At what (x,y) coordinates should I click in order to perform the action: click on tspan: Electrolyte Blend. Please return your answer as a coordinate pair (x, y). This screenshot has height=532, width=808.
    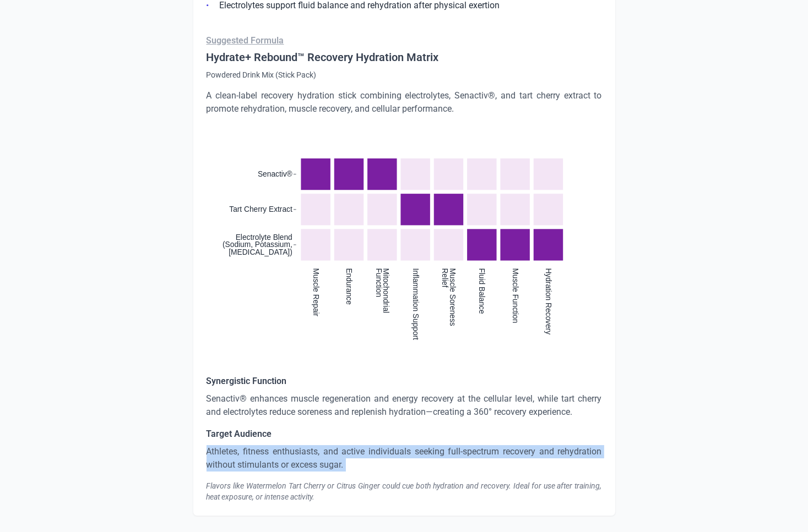
    Looking at the image, I should click on (263, 236).